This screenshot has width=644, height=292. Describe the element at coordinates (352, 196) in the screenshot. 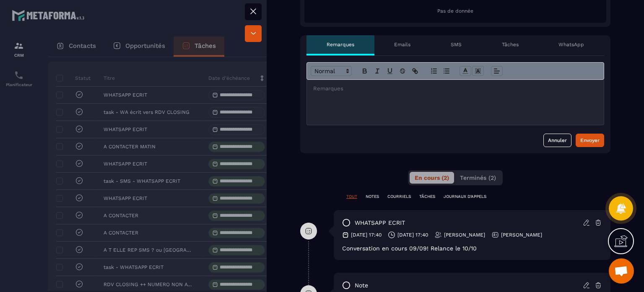

I see `p: TOUT` at that location.